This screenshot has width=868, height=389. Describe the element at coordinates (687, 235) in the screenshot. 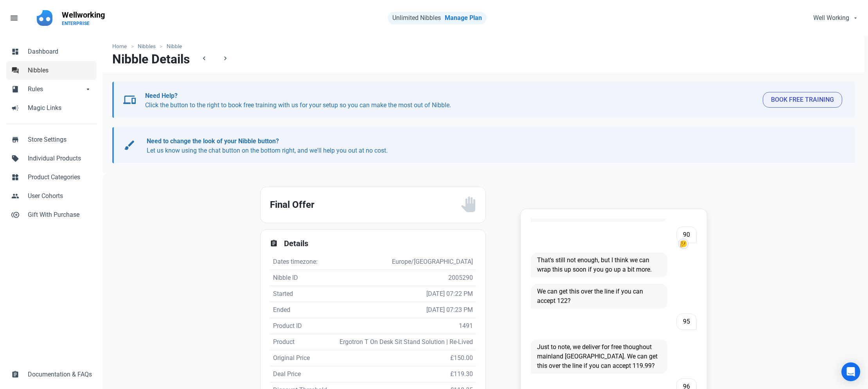

I see `span: 90` at that location.